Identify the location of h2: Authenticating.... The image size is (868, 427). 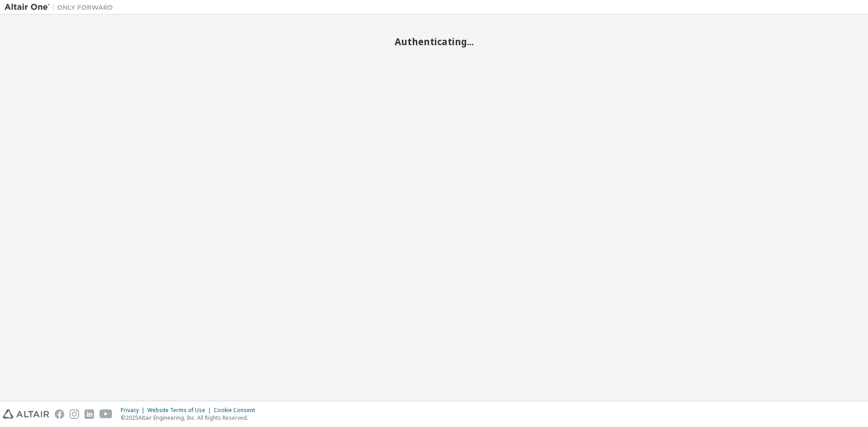
(434, 42).